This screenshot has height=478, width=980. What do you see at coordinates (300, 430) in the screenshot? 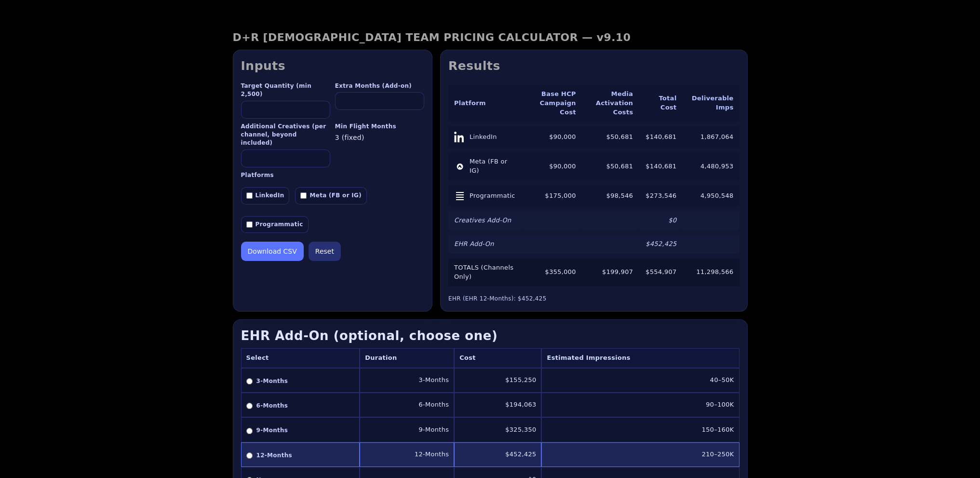
I see `label: 9-Months` at bounding box center [300, 430].